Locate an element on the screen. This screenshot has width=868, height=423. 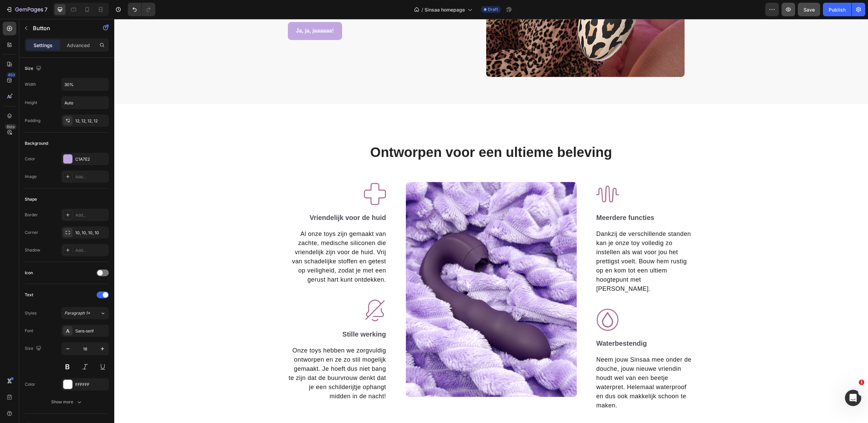
div: Show more is located at coordinates (67, 402).